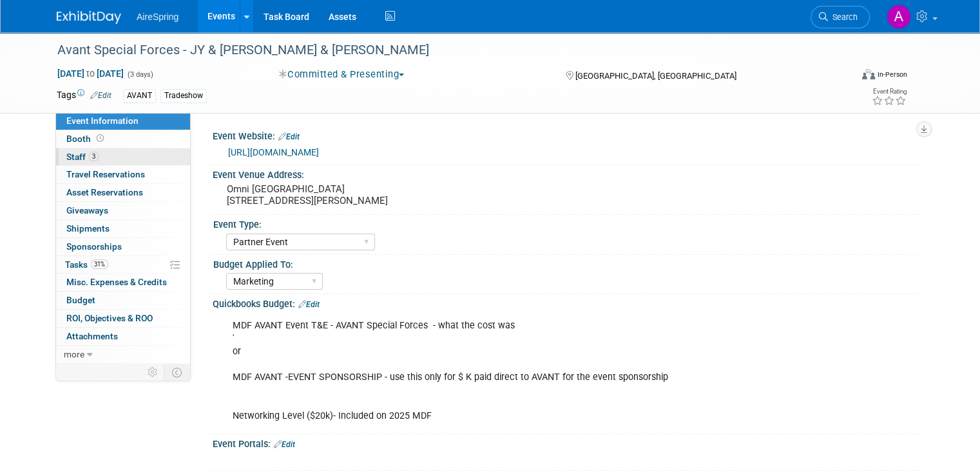 The height and width of the screenshot is (471, 980). I want to click on span: Budget, so click(80, 299).